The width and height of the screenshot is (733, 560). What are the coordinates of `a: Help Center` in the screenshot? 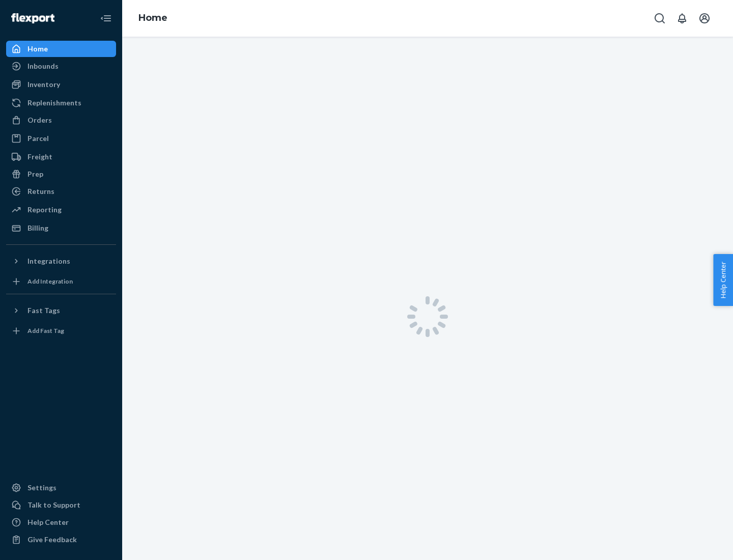 It's located at (61, 522).